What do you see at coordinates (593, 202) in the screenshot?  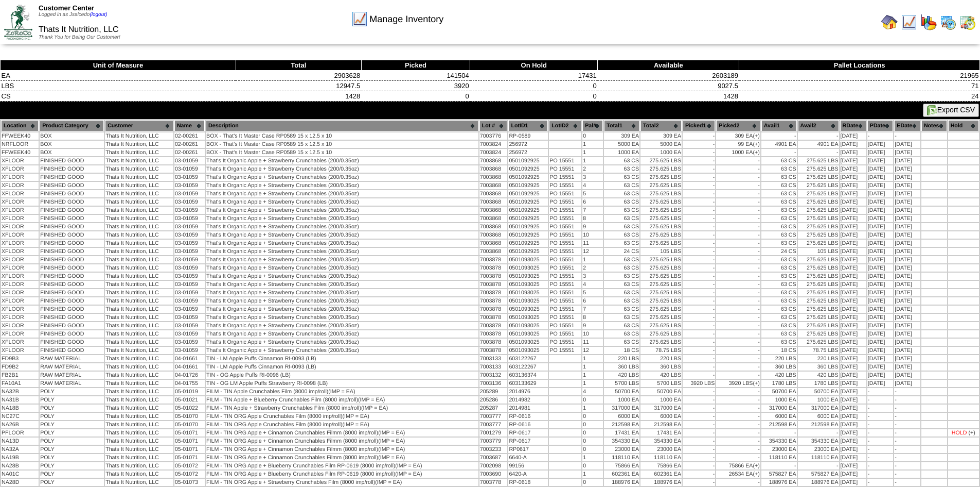 I see `td: 6` at bounding box center [593, 202].